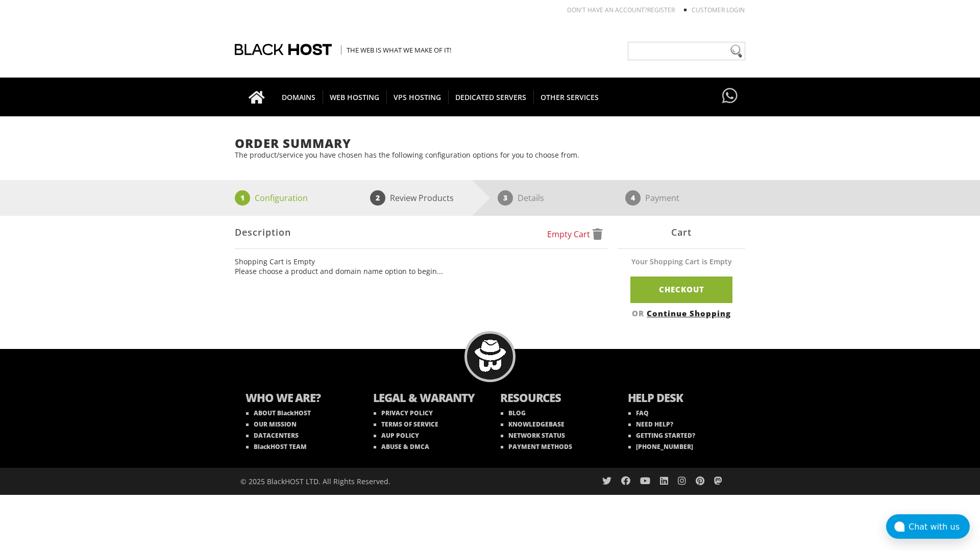 This screenshot has width=980, height=551. Describe the element at coordinates (396, 435) in the screenshot. I see `a: AUP POLICY` at that location.